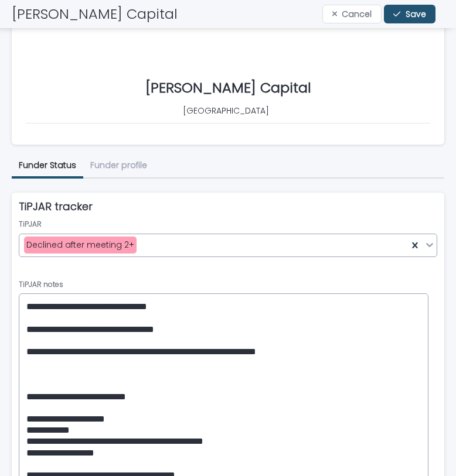 This screenshot has height=476, width=456. I want to click on span: TiPJAR notes, so click(41, 284).